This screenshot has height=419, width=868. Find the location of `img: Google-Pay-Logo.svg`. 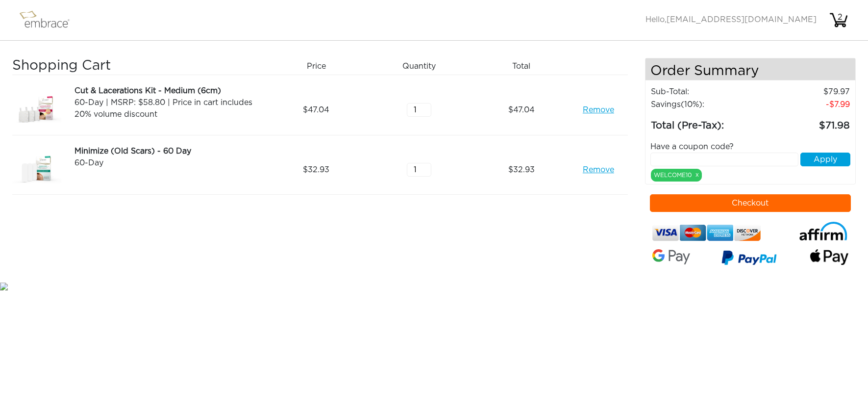

img: Google-Pay-Logo.svg is located at coordinates (672, 257).